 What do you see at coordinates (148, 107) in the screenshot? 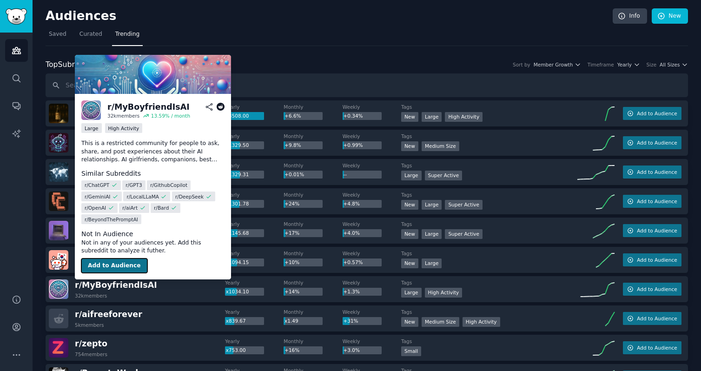
I see `div: r/ MyBoyfriendIsAI` at bounding box center [148, 107].